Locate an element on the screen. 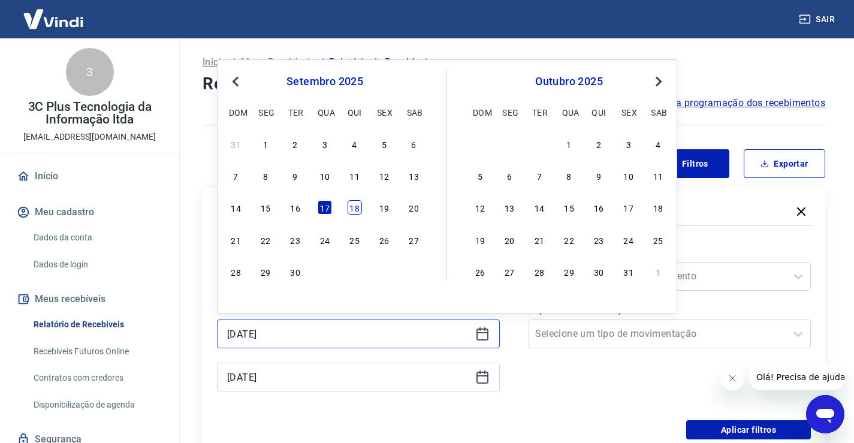 Image resolution: width=854 pixels, height=443 pixels. div: Choose segunda-feira, 22 de setembro de 2025 is located at coordinates (265, 240).